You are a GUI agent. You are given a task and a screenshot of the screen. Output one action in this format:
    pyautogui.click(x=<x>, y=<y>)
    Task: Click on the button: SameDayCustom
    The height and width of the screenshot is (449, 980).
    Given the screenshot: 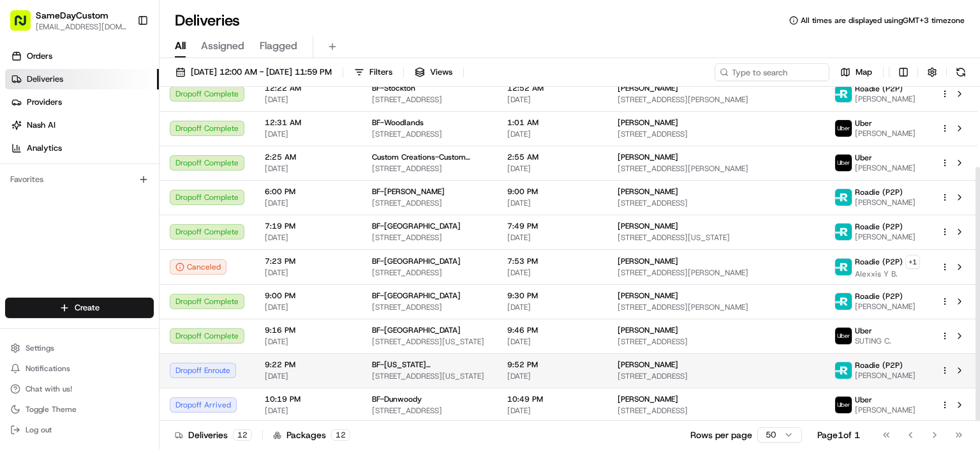 What is the action you would take?
    pyautogui.click(x=72, y=15)
    